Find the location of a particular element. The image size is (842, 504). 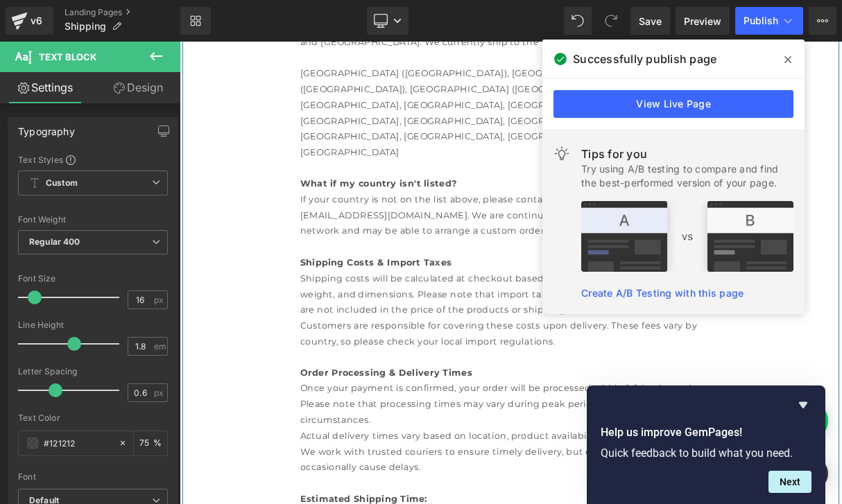

a: v6 is located at coordinates (29, 21).